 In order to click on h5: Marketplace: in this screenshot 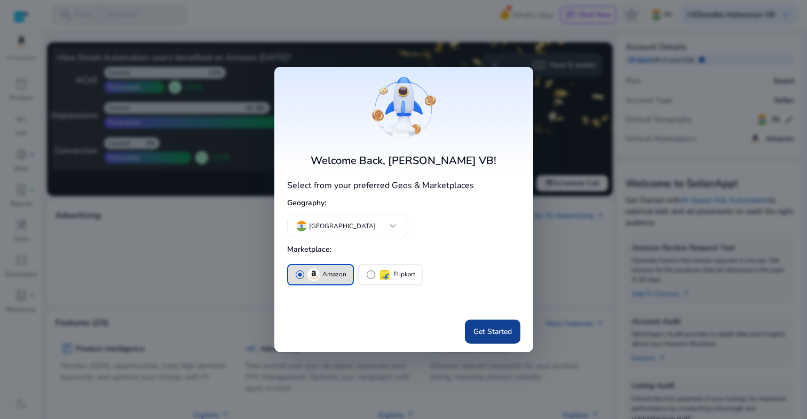, I will do `click(404, 249)`.